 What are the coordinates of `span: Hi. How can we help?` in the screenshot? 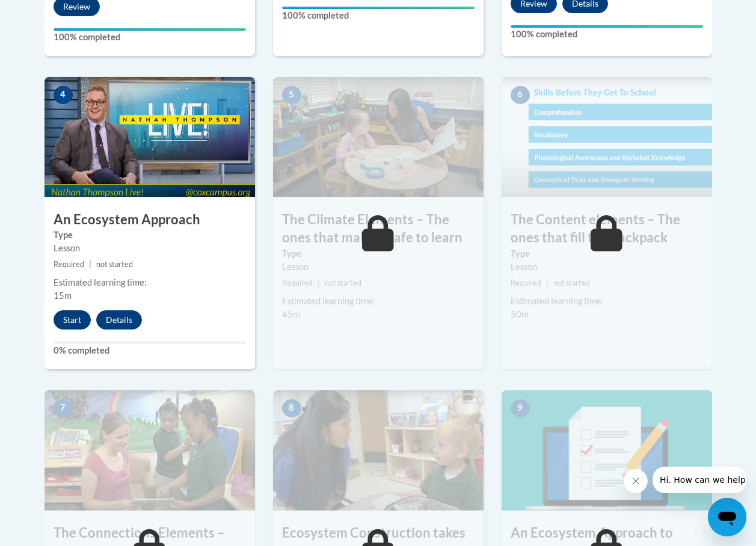 It's located at (53, 13).